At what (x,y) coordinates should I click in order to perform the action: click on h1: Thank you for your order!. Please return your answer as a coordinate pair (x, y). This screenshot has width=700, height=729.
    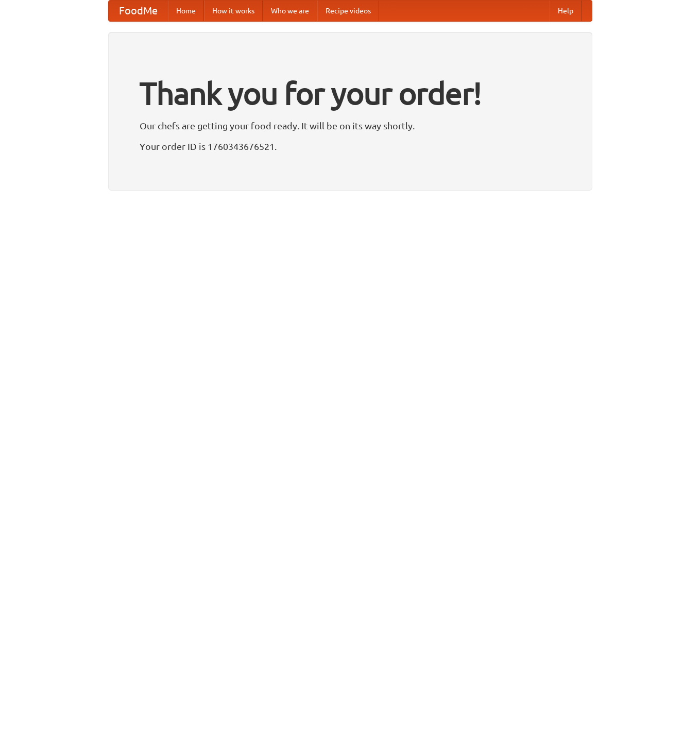
    Looking at the image, I should click on (350, 94).